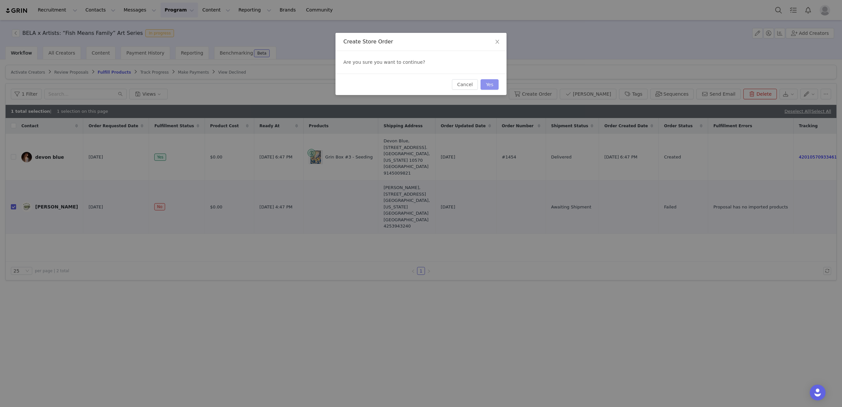 Image resolution: width=842 pixels, height=407 pixels. What do you see at coordinates (497, 42) in the screenshot?
I see `i: icon: close` at bounding box center [497, 42].